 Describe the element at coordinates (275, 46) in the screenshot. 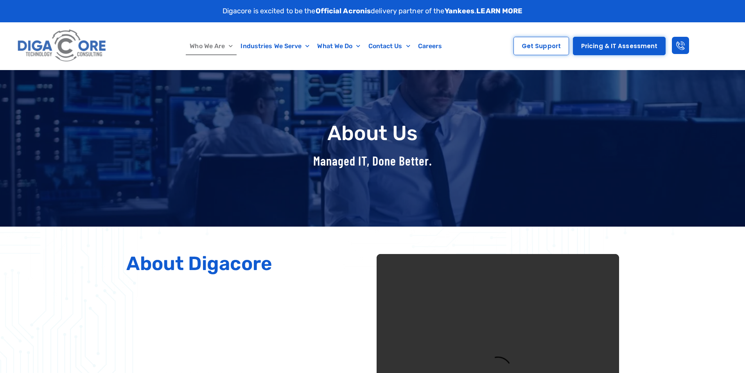

I see `a: Industries We Serve` at that location.